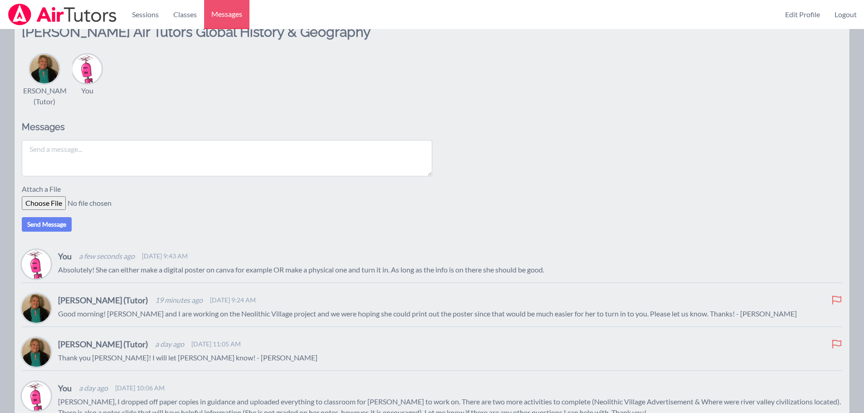 The width and height of the screenshot is (864, 413). I want to click on span: Messages, so click(227, 14).